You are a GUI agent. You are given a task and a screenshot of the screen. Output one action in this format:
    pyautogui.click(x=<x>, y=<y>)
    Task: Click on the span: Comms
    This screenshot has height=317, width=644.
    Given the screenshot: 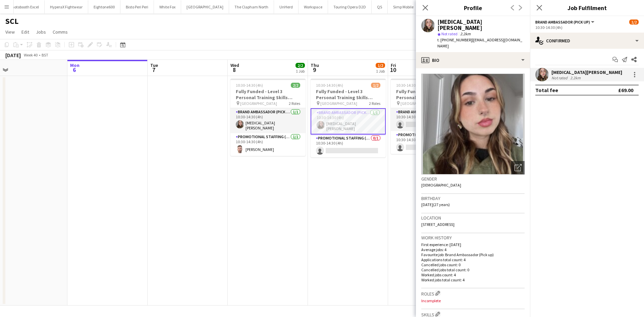 What is the action you would take?
    pyautogui.click(x=60, y=32)
    